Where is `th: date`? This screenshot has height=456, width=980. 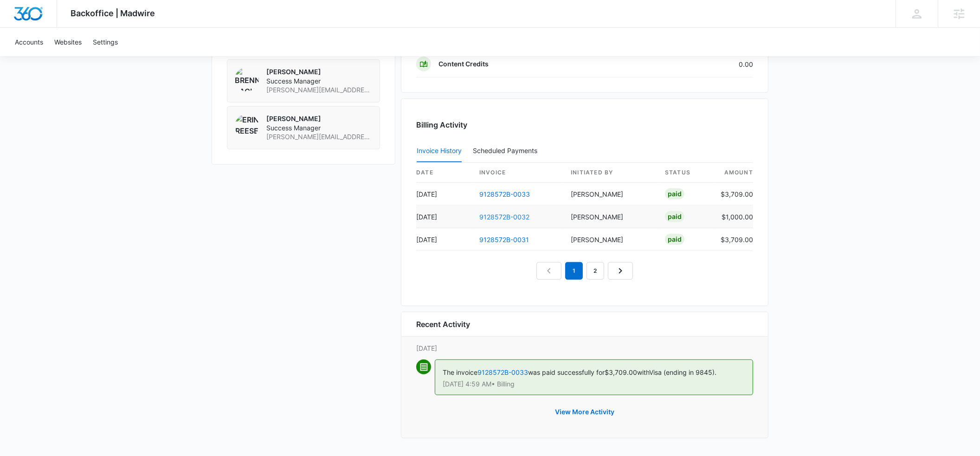
th: date is located at coordinates (444, 173).